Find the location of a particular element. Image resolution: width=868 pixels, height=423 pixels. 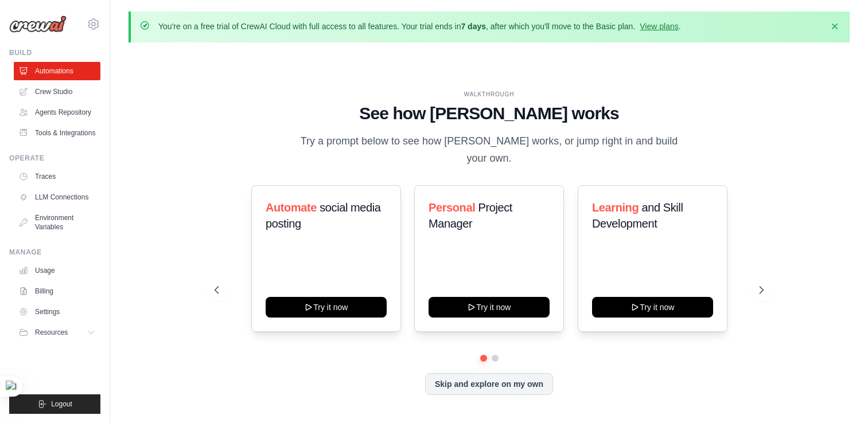

div: Chat Widget is located at coordinates (839, 396).